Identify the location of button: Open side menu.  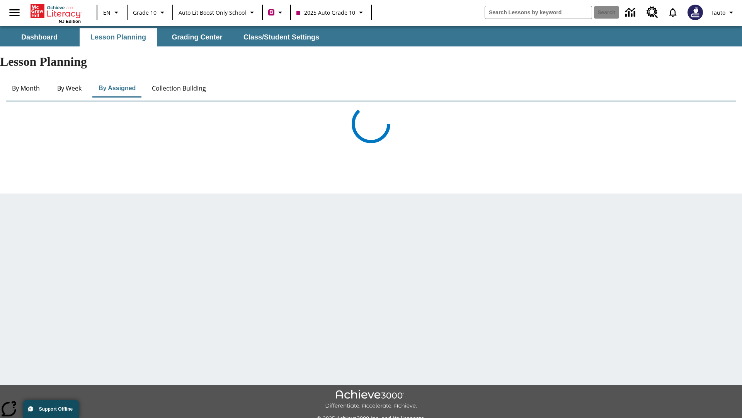
(14, 12).